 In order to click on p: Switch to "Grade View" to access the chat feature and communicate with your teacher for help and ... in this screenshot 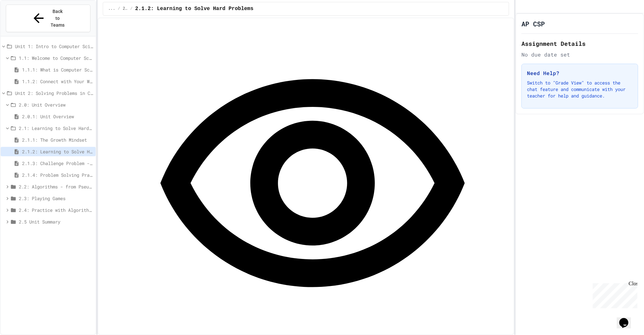, I will do `click(580, 89)`.